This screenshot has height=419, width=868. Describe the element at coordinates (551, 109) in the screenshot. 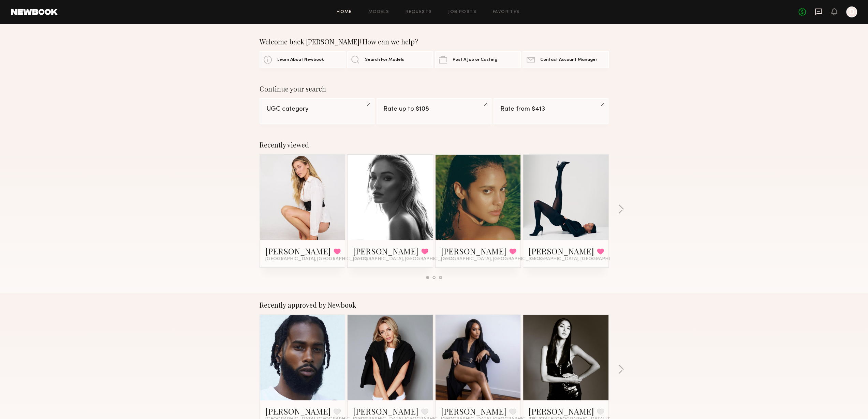

I see `div: Rate from $413` at that location.